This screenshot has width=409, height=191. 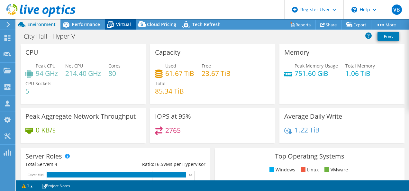 I want to click on div: Total Servers:, so click(x=70, y=164).